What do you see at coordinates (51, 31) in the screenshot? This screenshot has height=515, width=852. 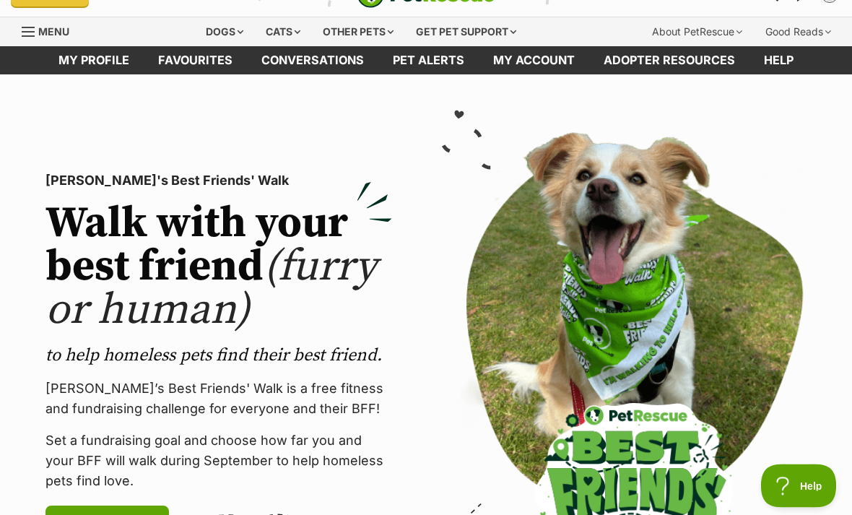 I see `a: Menu` at bounding box center [51, 31].